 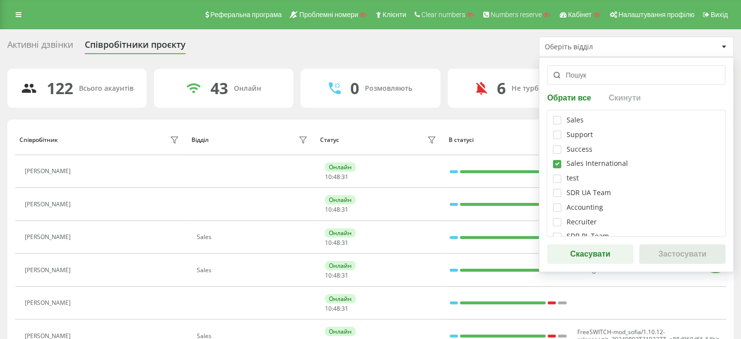 I want to click on div: Відділ, so click(x=200, y=140).